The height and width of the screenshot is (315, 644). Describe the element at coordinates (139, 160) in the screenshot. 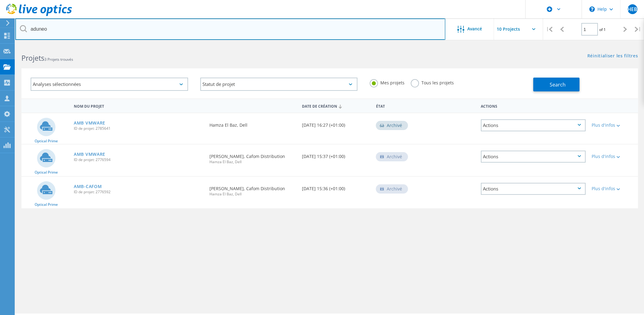

I see `span: ID de projet: 2776594` at that location.